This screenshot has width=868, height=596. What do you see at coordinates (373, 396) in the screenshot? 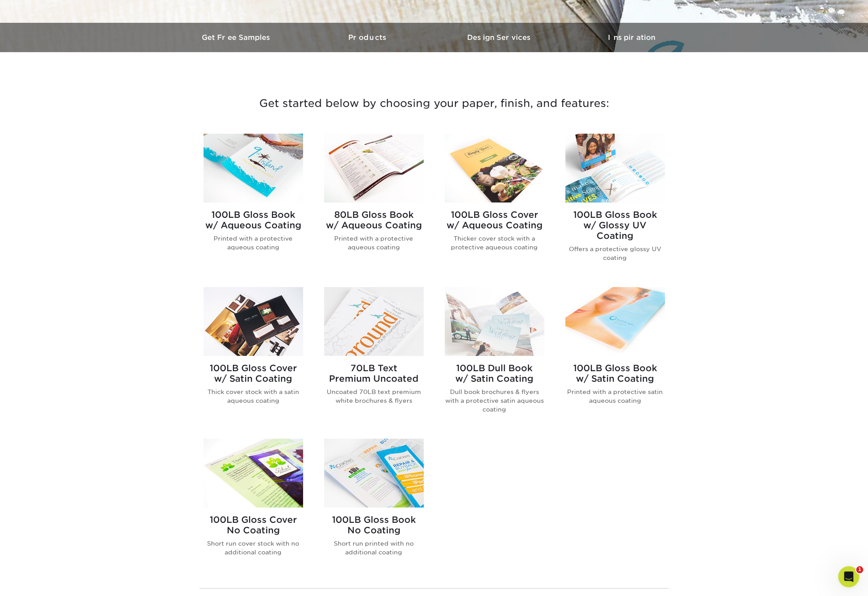
I see `p: Uncoated 70LB text premium white brochures & flyers` at bounding box center [373, 396].